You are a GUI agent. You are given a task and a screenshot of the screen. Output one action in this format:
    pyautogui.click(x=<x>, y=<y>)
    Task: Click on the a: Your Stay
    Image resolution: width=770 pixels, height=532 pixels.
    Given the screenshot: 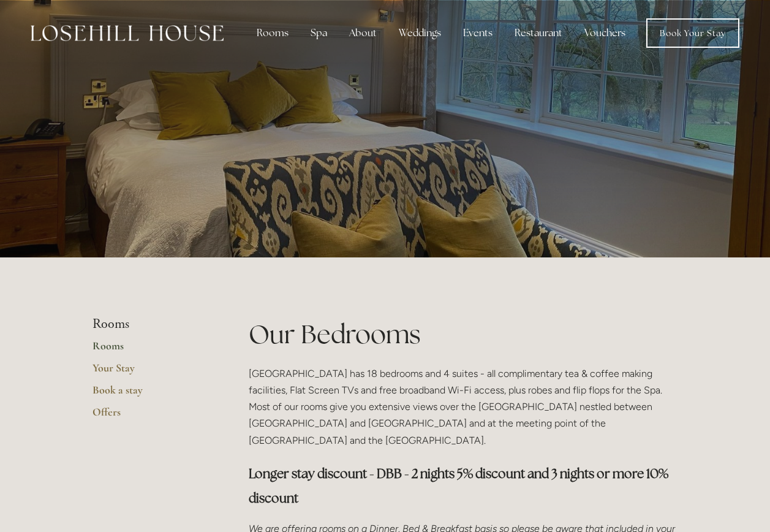 What is the action you would take?
    pyautogui.click(x=151, y=372)
    